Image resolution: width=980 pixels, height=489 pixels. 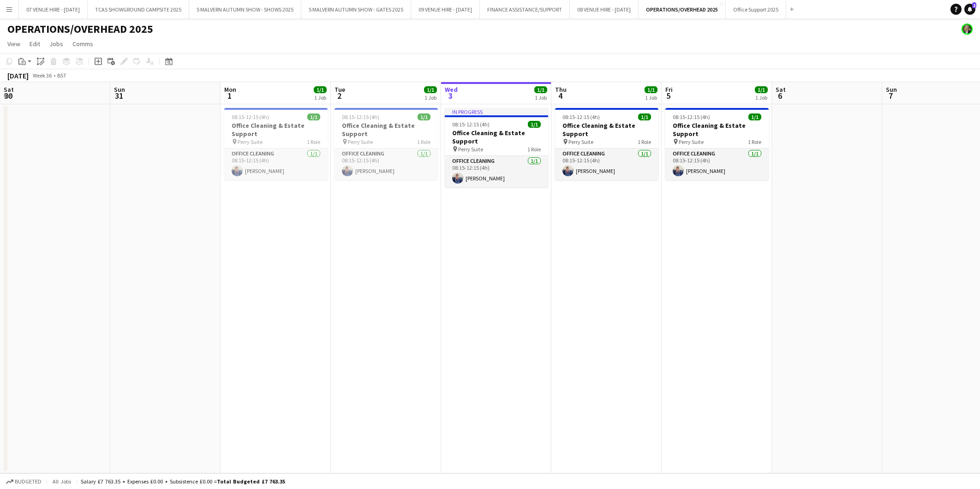 What do you see at coordinates (57, 44) in the screenshot?
I see `span: Jobs` at bounding box center [57, 44].